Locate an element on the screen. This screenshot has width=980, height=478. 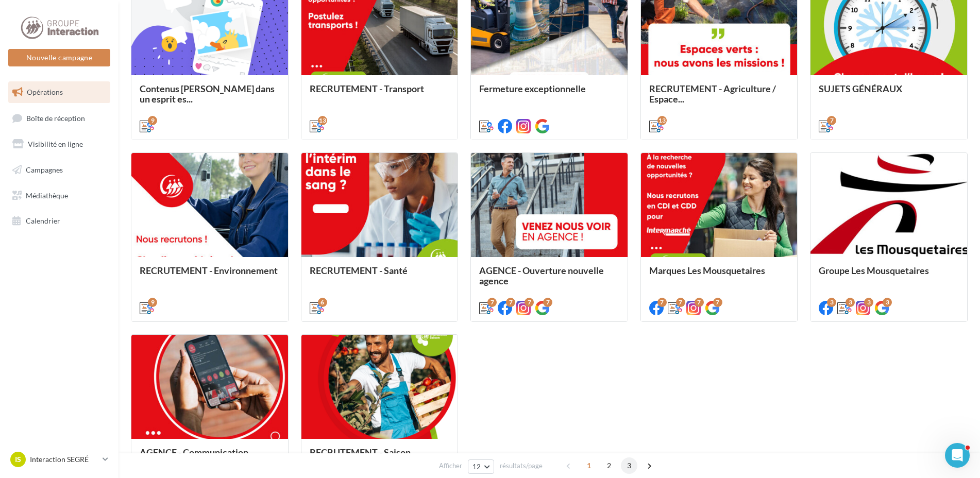
span: Fermeture exceptionnelle is located at coordinates (532, 88).